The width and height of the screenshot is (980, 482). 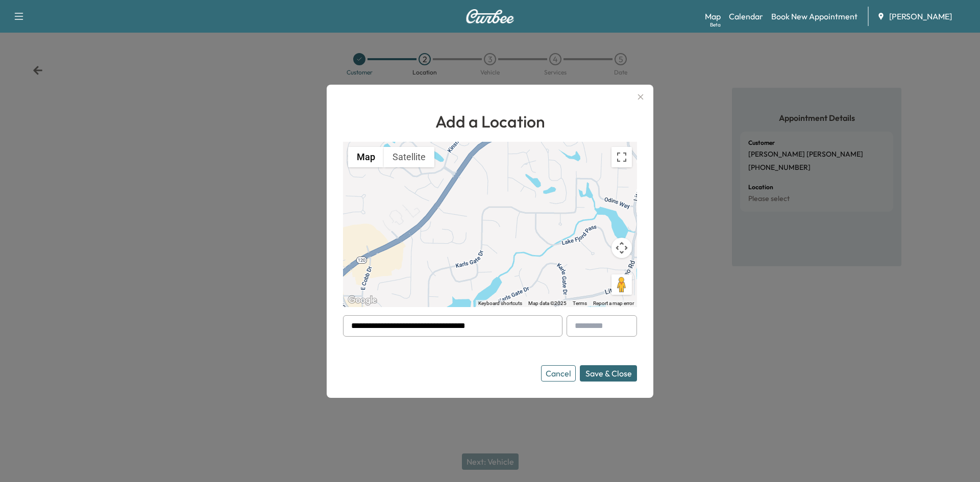 What do you see at coordinates (500, 303) in the screenshot?
I see `button: Keyboard shortcuts` at bounding box center [500, 303].